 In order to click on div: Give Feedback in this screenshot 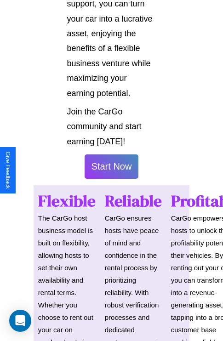, I will do `click(8, 170)`.